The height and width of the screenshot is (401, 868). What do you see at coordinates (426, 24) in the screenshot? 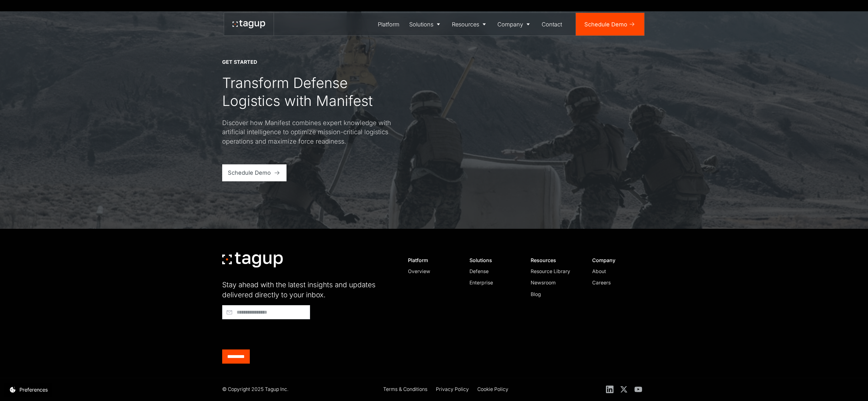
I see `a: Solutions` at bounding box center [426, 24].